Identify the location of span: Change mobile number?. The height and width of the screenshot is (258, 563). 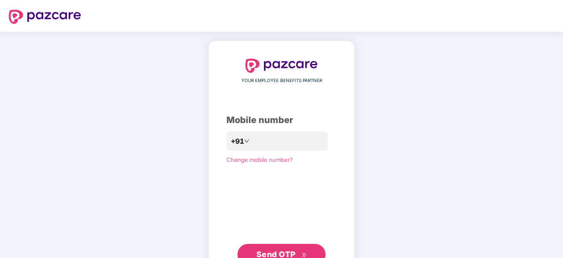
(260, 160).